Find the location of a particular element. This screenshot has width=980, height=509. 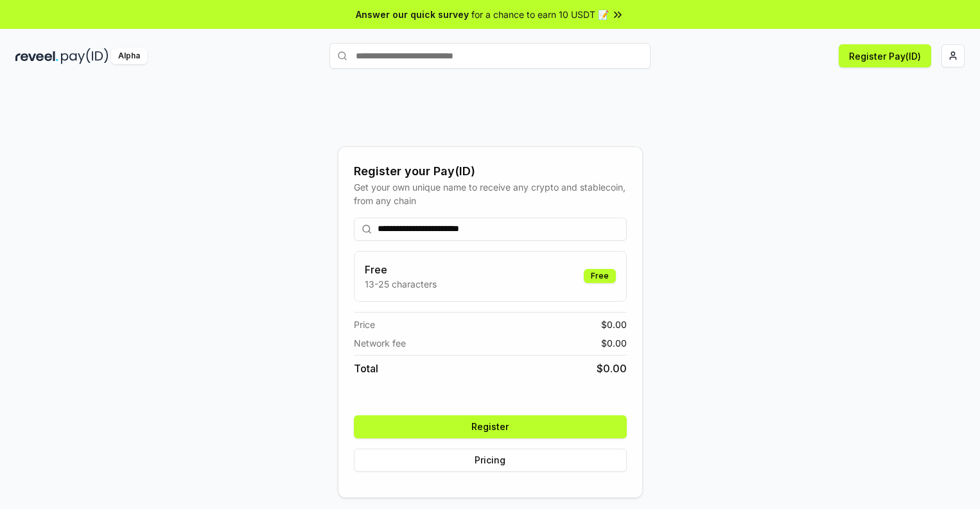

button: Register is located at coordinates (490, 427).